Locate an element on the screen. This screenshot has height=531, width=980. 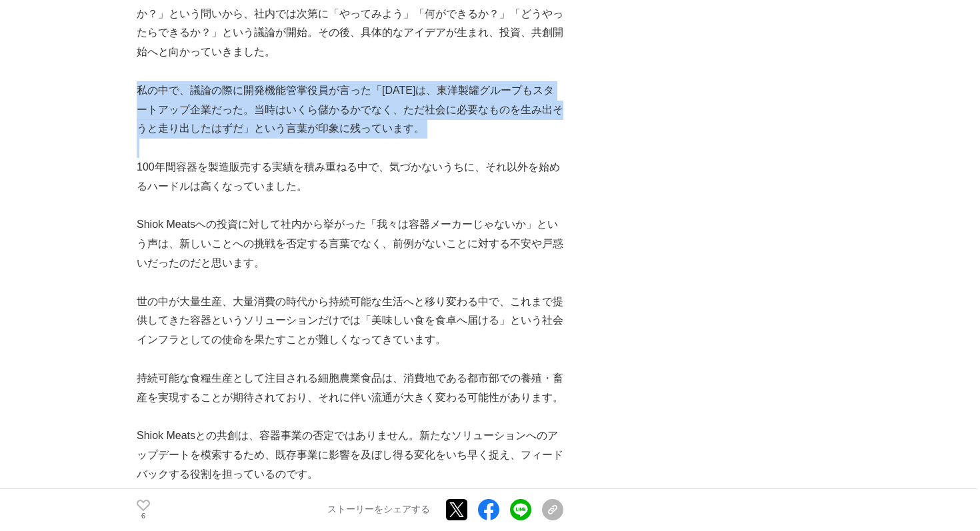
p: 世の中が大量生産、大量消費の時代から持続可能な生活へと移り変わる中で、これまで提供してきた容器というソリューションだけでは「美味しい食を食卓へ届ける」という社会インフラとしての使命を果たすことが... is located at coordinates (350, 321).